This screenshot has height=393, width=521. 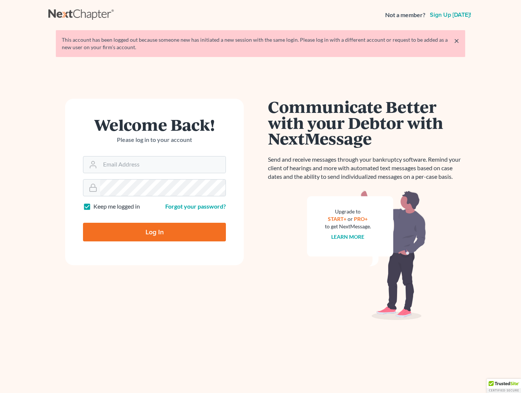 What do you see at coordinates (405, 15) in the screenshot?
I see `strong: Not a member?` at bounding box center [405, 15].